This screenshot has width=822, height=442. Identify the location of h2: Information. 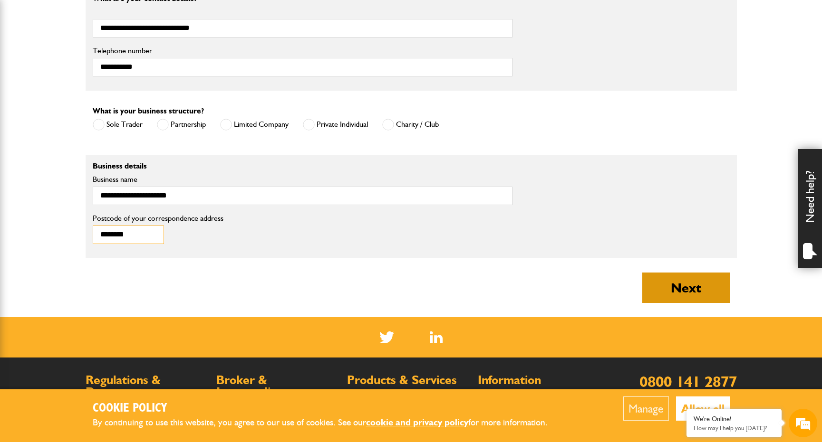
(538, 381).